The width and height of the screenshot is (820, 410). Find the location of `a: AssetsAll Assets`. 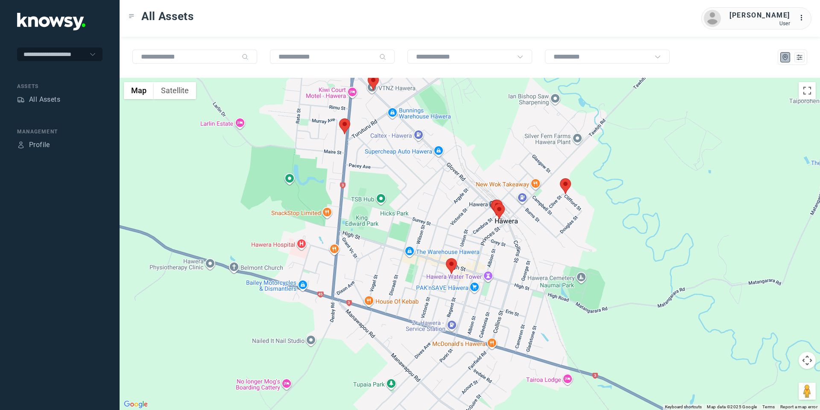

a: AssetsAll Assets is located at coordinates (38, 100).